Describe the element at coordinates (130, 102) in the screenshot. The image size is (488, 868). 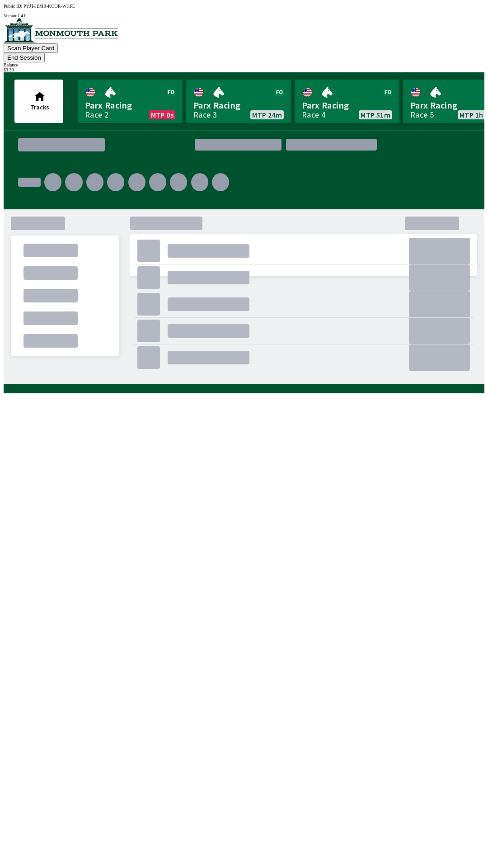
I see `a: Parx RacingRace 2MTP 0s` at that location.